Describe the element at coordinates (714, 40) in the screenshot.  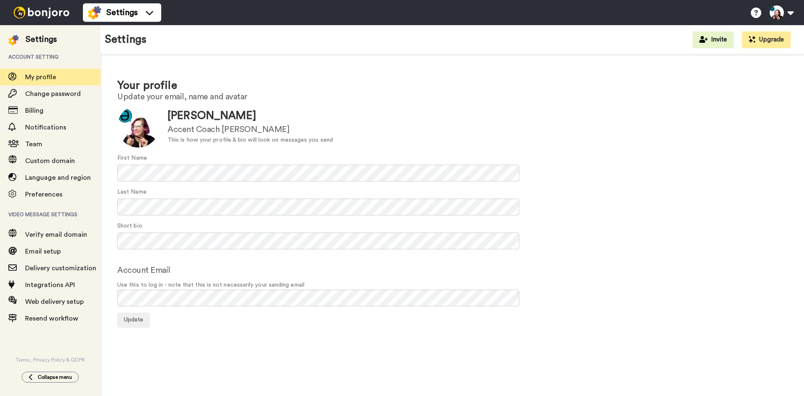
I see `button: Invite` at that location.